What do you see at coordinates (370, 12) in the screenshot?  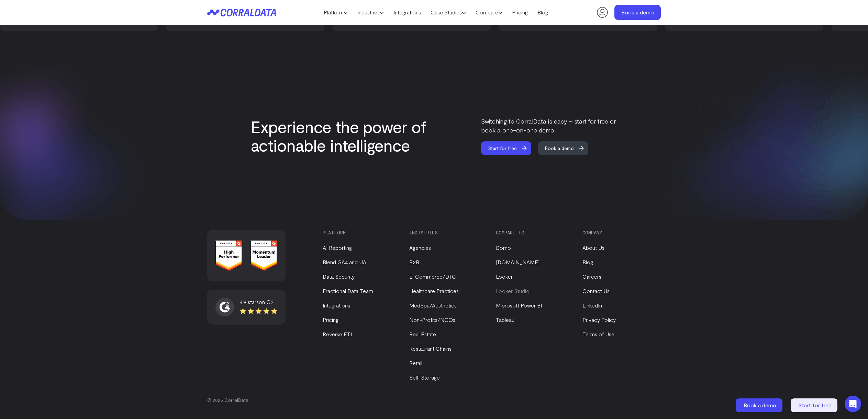 I see `a: Industries` at bounding box center [370, 12].